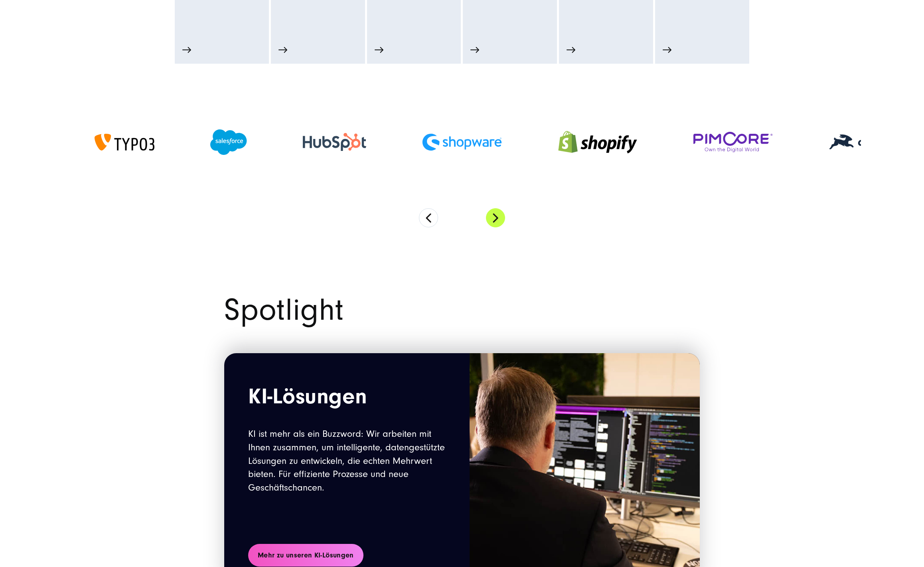  What do you see at coordinates (733, 142) in the screenshot?
I see `img: Pimcore Partner Agentur - Digitalagentur SUNZINET` at bounding box center [733, 142].